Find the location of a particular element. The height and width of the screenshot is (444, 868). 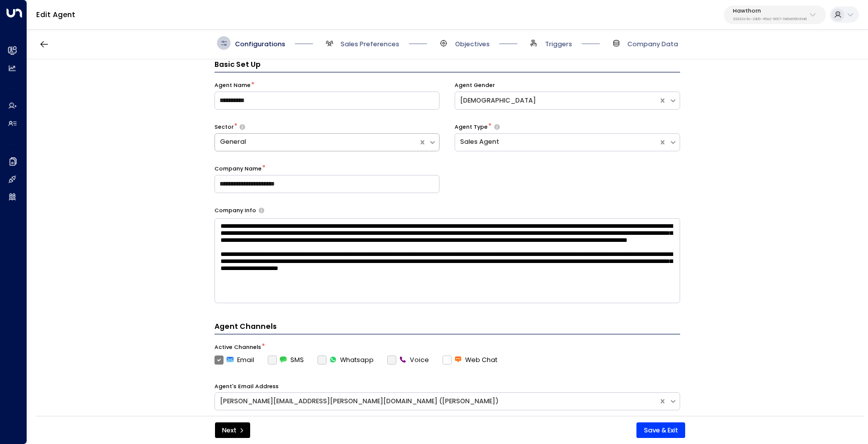

label: SMS is located at coordinates (286, 360).